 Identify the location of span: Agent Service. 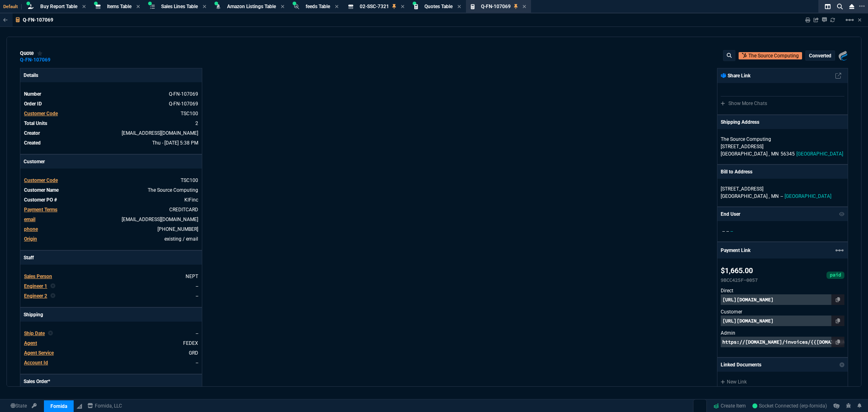
(39, 353).